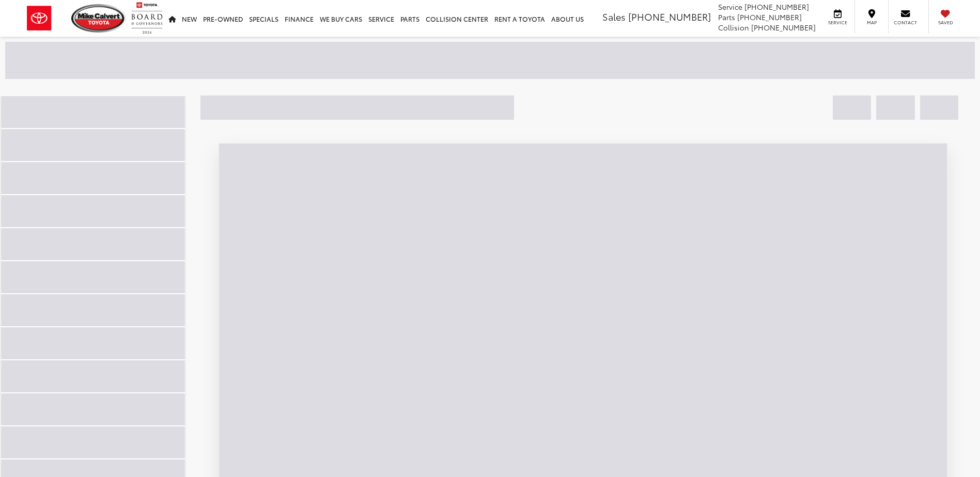  I want to click on span: Parts, so click(726, 17).